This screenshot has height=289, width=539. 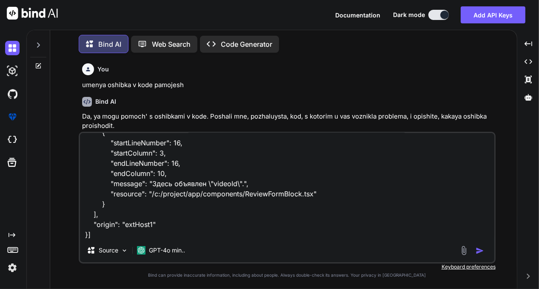 I want to click on span: Documentation, so click(x=357, y=15).